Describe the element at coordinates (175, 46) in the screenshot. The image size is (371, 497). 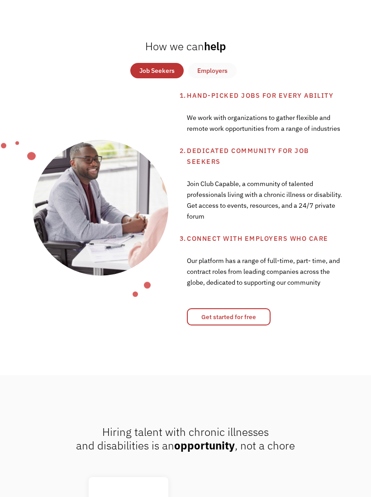
I see `span: How we can` at that location.